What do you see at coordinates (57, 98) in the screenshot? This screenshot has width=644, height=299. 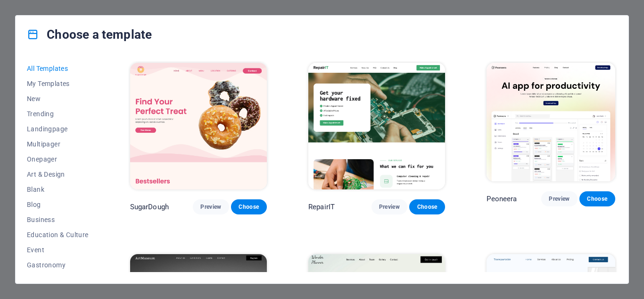 I see `button: New` at bounding box center [57, 98].